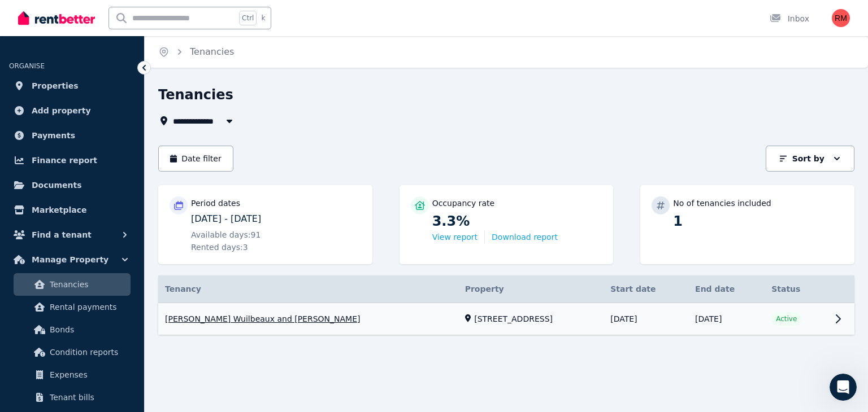  Describe the element at coordinates (113, 220) in the screenshot. I see `div: Send us a messageWe typically reply in under 30 minutes` at that location.